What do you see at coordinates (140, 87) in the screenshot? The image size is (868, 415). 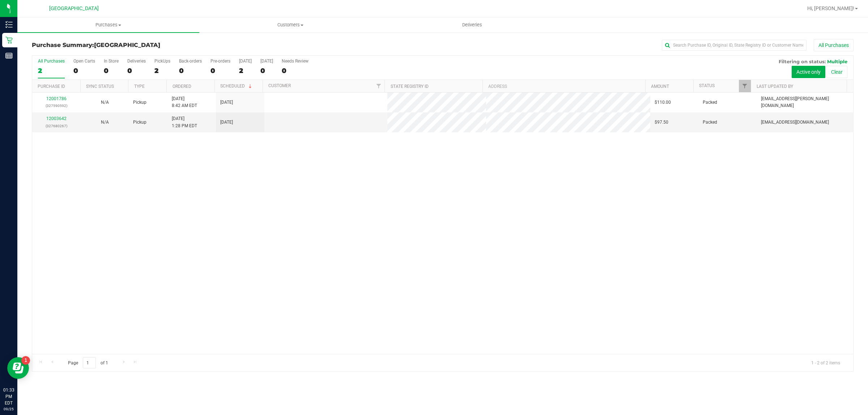 I see `a: Type` at bounding box center [140, 87].